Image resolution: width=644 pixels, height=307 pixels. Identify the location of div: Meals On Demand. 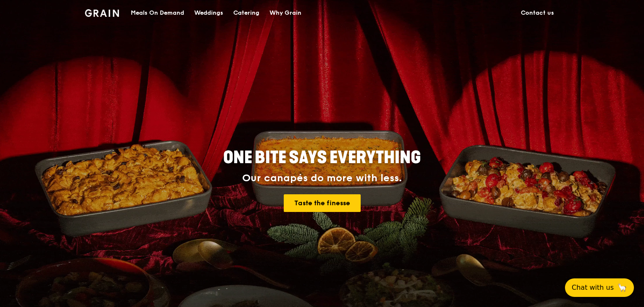
(157, 13).